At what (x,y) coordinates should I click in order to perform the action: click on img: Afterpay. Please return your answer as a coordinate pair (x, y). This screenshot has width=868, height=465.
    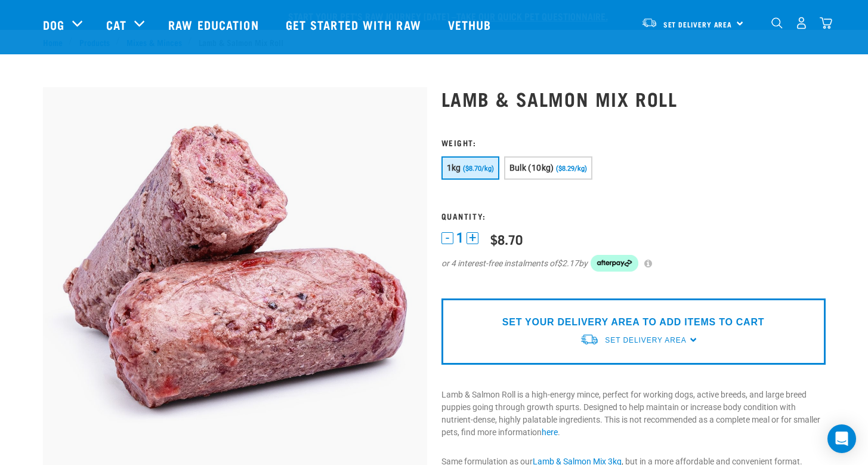
    Looking at the image, I should click on (614, 263).